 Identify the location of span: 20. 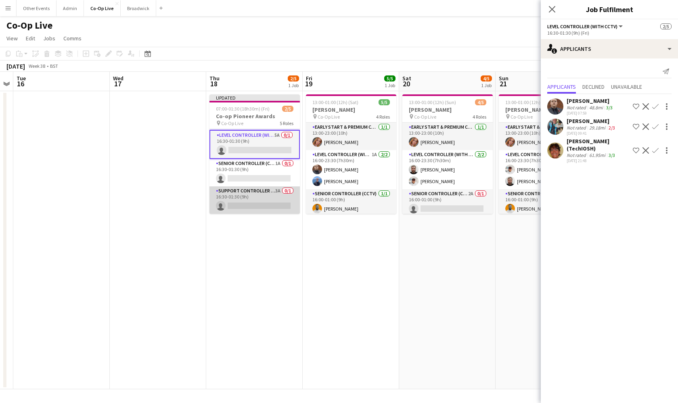
(406, 84).